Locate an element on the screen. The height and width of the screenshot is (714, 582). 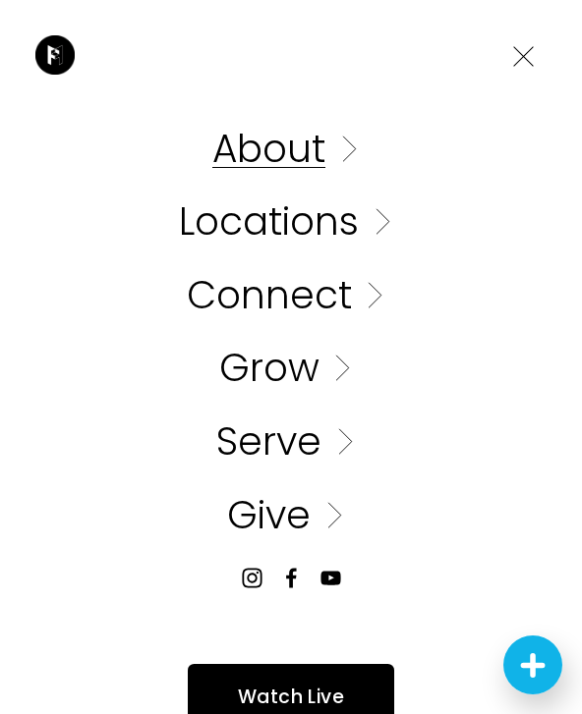
a: About is located at coordinates (291, 148).